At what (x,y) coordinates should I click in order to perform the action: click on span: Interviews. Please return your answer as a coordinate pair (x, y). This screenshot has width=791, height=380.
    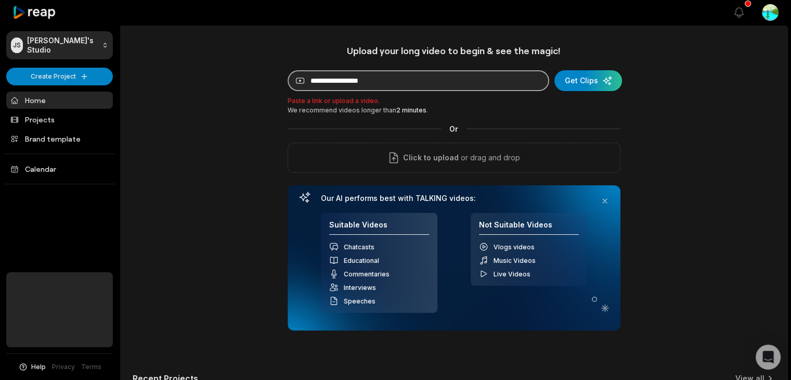
    Looking at the image, I should click on (360, 287).